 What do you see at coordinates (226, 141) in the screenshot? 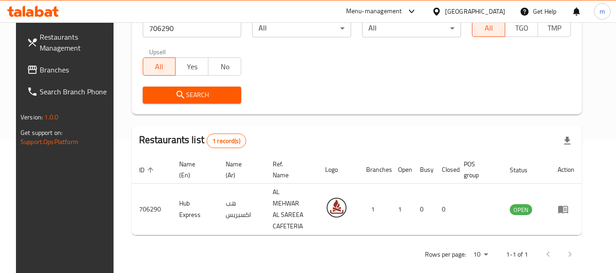
I see `span: 1 record(s)` at bounding box center [226, 141].